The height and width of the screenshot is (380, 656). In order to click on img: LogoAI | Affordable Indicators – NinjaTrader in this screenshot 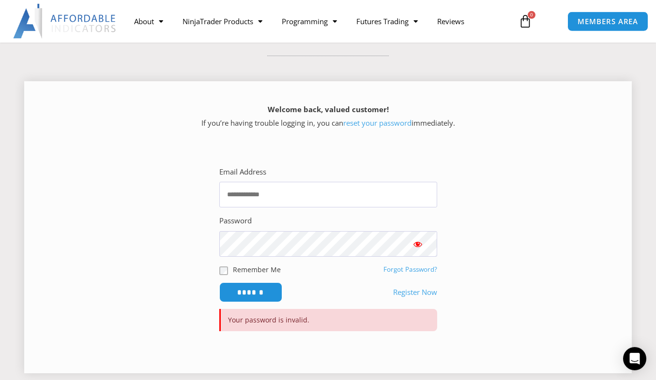, I will do `click(65, 21)`.